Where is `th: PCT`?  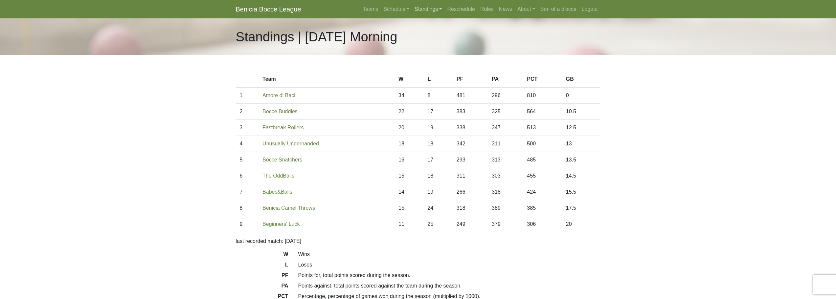 th: PCT is located at coordinates (542, 79).